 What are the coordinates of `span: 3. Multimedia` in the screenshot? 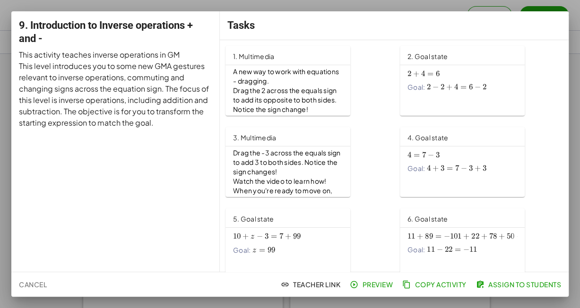 It's located at (254, 138).